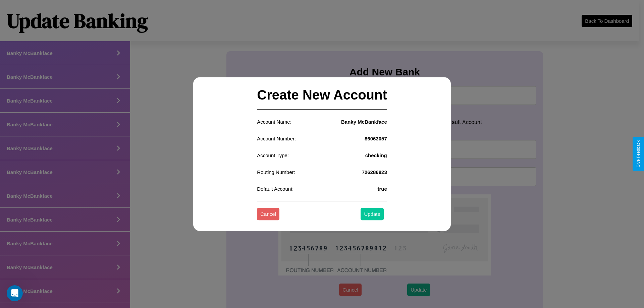  Describe the element at coordinates (638, 154) in the screenshot. I see `div: Give Feedback` at that location.